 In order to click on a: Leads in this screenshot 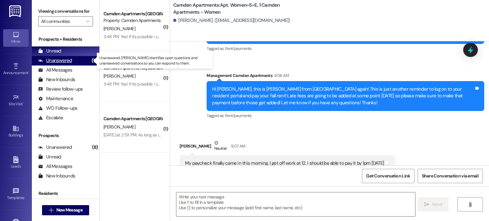, I will do `click(16, 163)`.